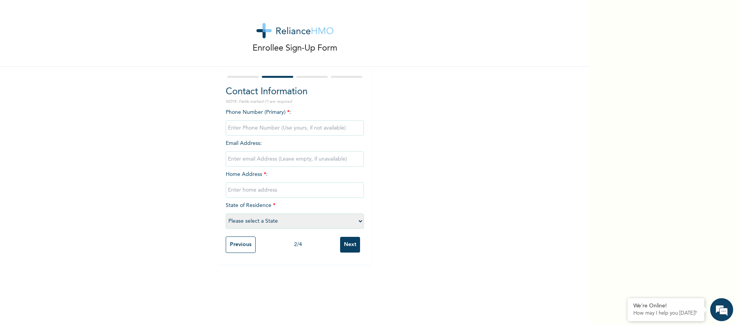 The image size is (737, 325). I want to click on div: Minimize live chat window, so click(135, 13).